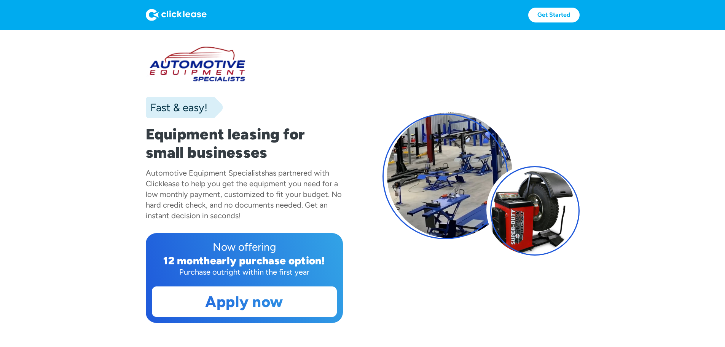 Image resolution: width=725 pixels, height=347 pixels. What do you see at coordinates (243, 194) in the screenshot?
I see `div: has partnered with Clicklease to help you get the equipment you need for a low monthly payment, c...` at bounding box center [243, 194].